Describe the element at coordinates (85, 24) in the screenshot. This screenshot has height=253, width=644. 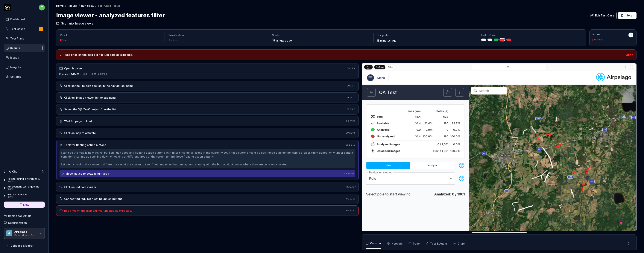
I see `span: Image viewer` at that location.